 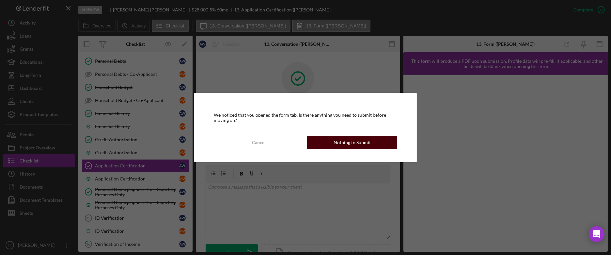 I want to click on div: Cancel, so click(x=259, y=142).